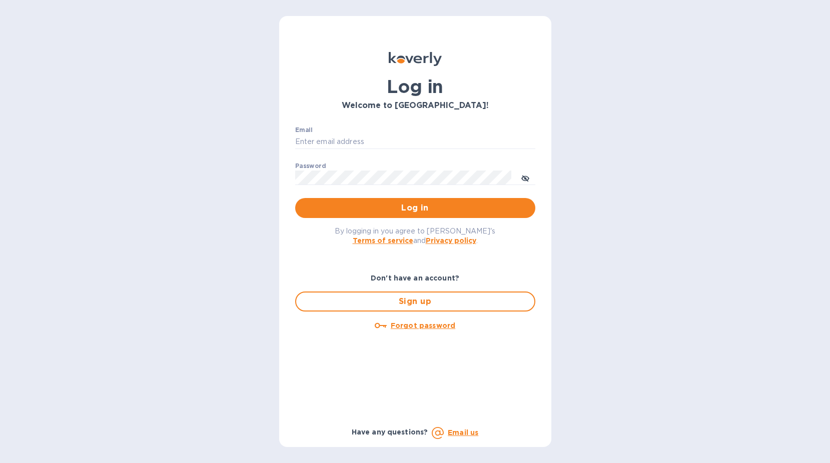 This screenshot has width=830, height=463. What do you see at coordinates (463, 433) in the screenshot?
I see `a: Email us` at bounding box center [463, 433].